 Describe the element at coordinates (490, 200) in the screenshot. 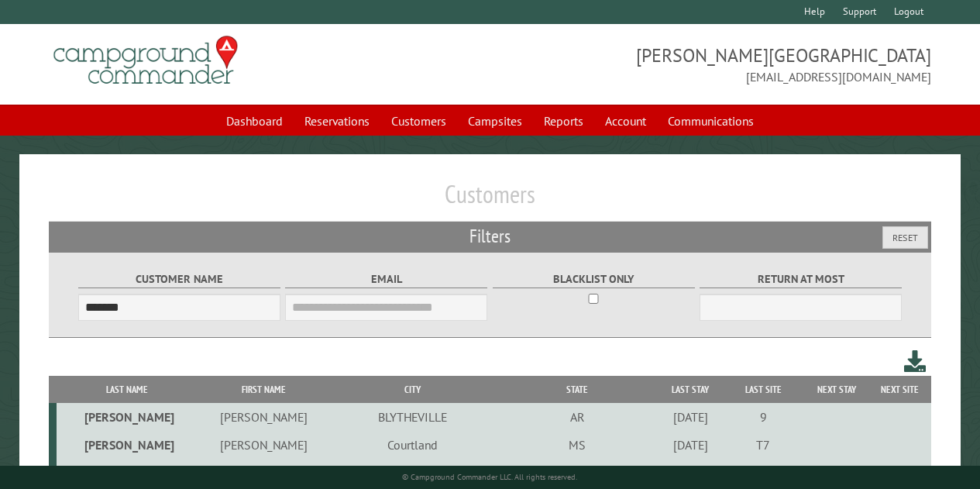

I see `h1: Customers` at that location.